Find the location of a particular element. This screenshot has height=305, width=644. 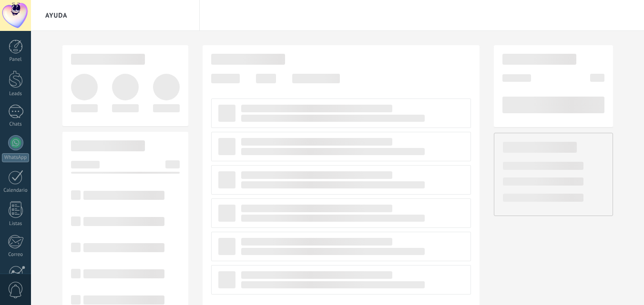

div: Chats is located at coordinates (16, 124).